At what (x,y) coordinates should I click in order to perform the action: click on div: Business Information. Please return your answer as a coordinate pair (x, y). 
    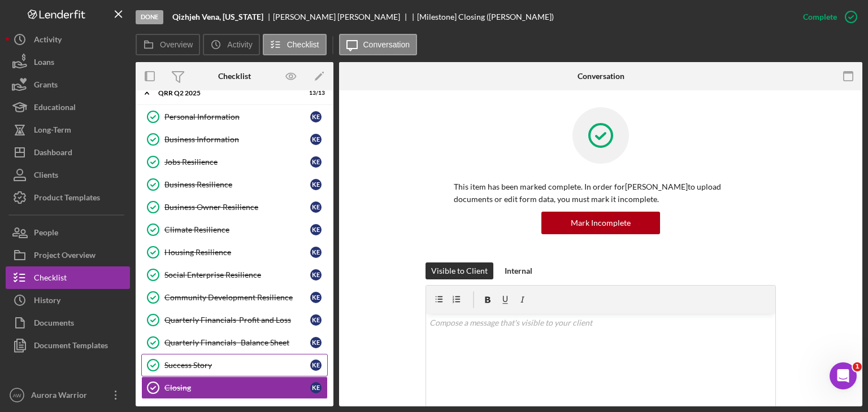
    Looking at the image, I should click on (237, 139).